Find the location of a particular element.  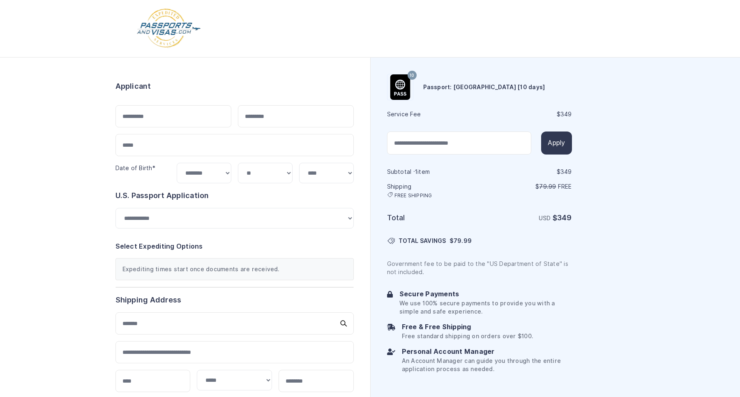

span: 10 is located at coordinates (412, 76).